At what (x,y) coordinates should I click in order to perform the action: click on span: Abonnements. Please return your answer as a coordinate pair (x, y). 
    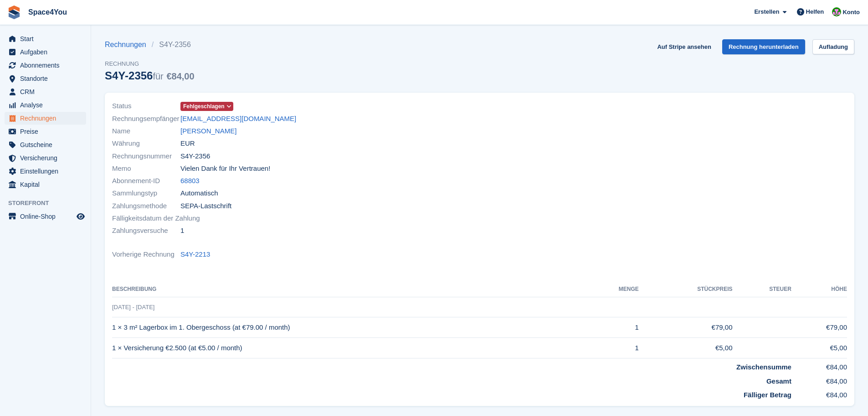
    Looking at the image, I should click on (47, 65).